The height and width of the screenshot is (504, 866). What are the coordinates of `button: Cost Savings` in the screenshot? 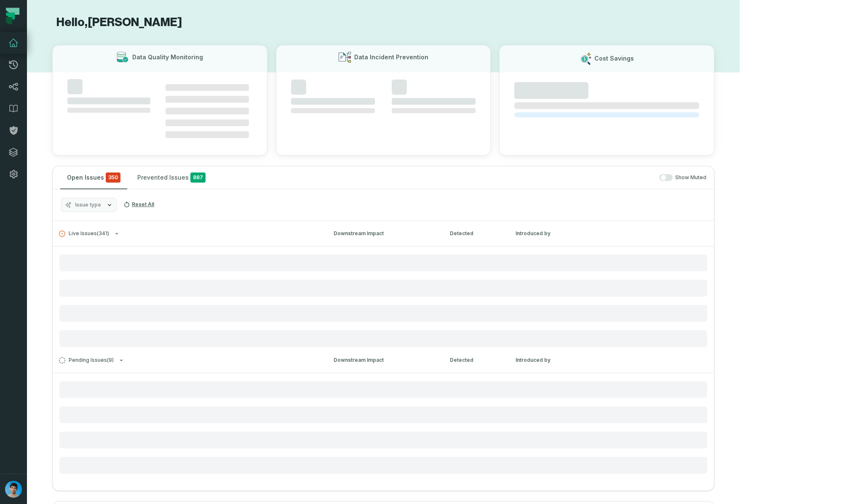 It's located at (606, 100).